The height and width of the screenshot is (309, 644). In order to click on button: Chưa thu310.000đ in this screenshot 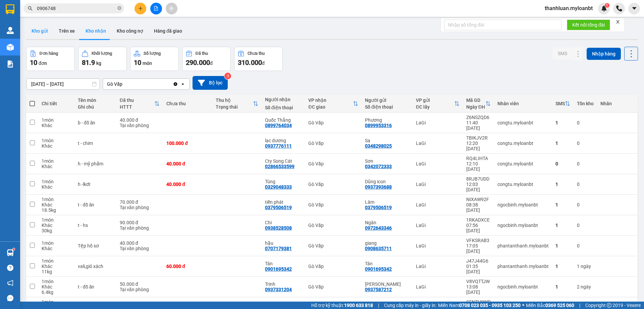, I will do `click(259, 58)`.